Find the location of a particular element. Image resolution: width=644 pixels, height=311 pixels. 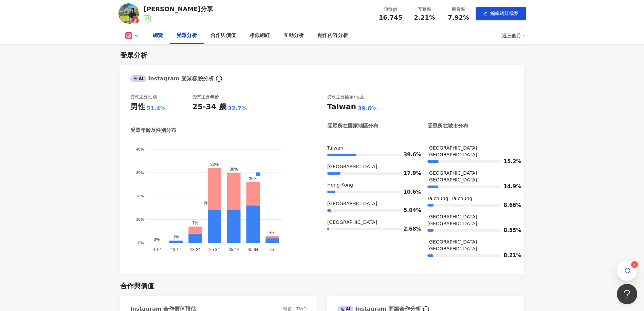

span: 2.68% is located at coordinates (409, 229).